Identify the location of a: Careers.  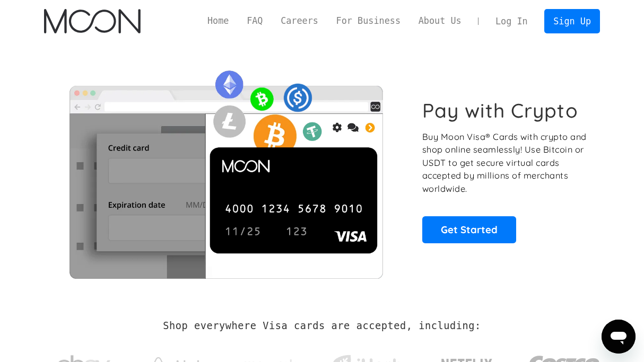
(299, 20).